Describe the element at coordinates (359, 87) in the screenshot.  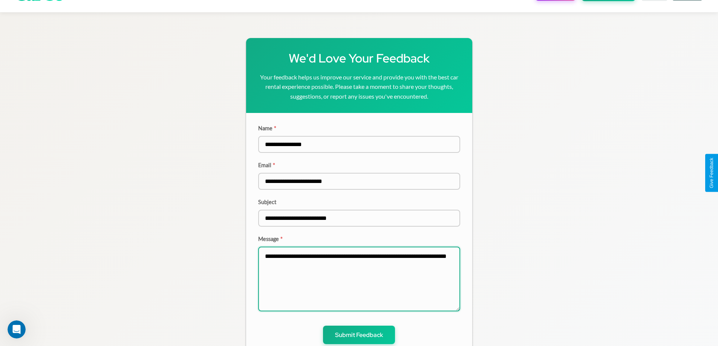
I see `p: Your feedback helps us improve our service and provide you with the best car rental experience po...` at that location.